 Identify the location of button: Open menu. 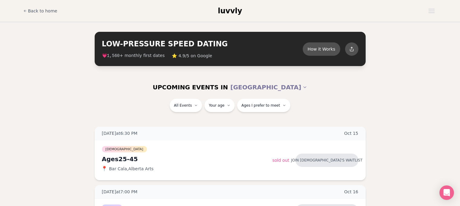
(432, 11).